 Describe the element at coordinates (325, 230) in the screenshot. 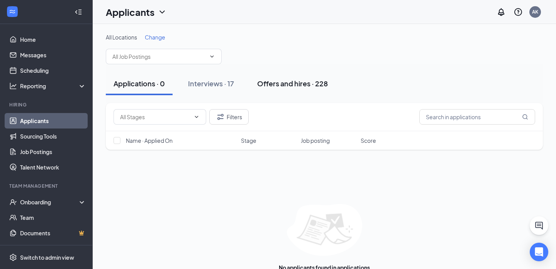

I see `img: empty-state` at that location.